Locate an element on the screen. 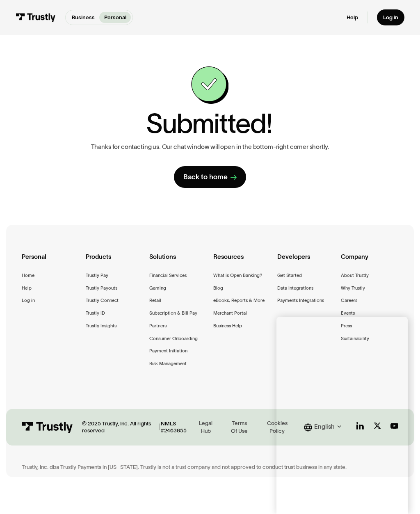  a: Personal is located at coordinates (115, 18).